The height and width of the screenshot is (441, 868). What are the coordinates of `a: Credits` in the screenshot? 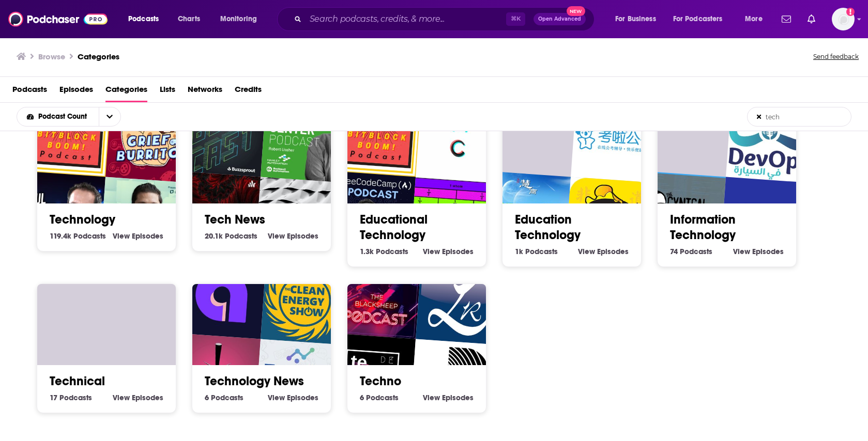 It's located at (248, 91).